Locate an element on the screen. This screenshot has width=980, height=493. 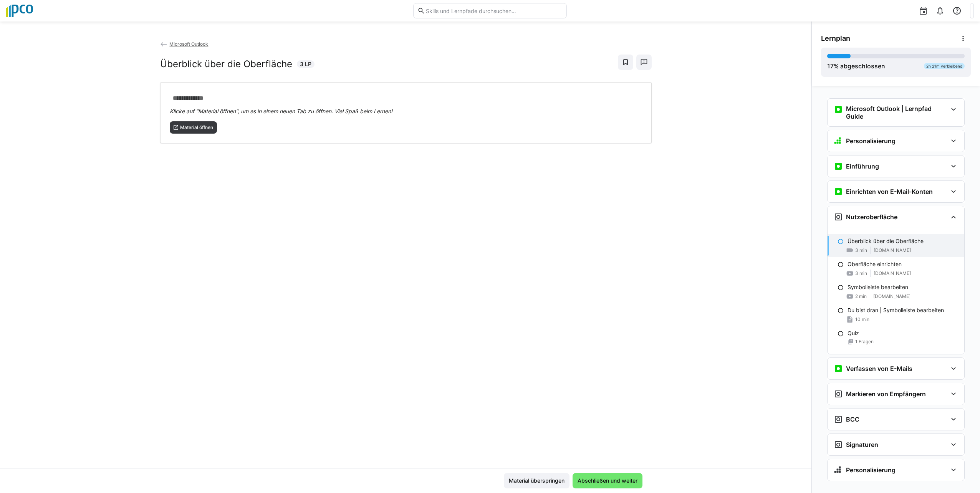
h3: Einrichten von E-Mail-Konten is located at coordinates (889, 192).